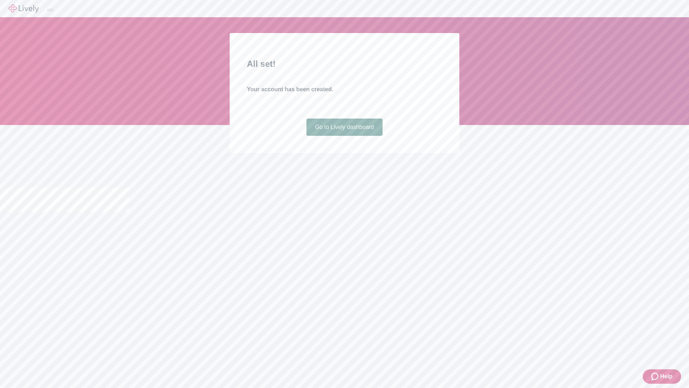 The image size is (689, 388). I want to click on svg: Zendesk support icon, so click(656, 376).